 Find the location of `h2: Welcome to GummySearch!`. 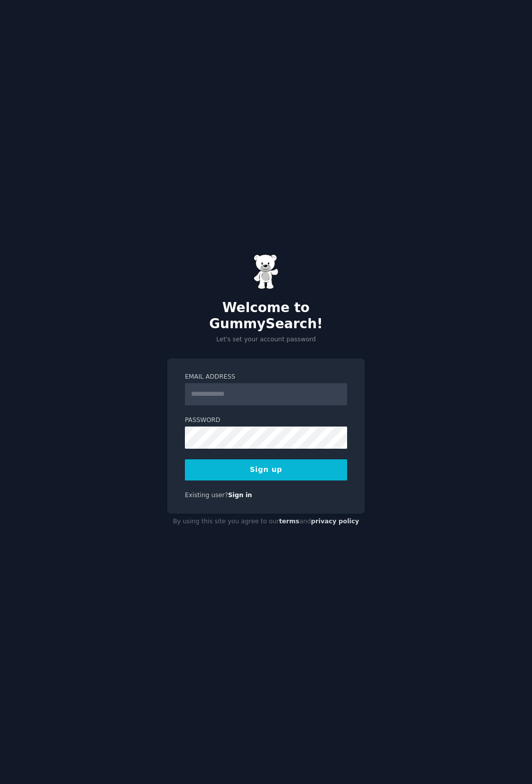

h2: Welcome to GummySearch! is located at coordinates (266, 316).